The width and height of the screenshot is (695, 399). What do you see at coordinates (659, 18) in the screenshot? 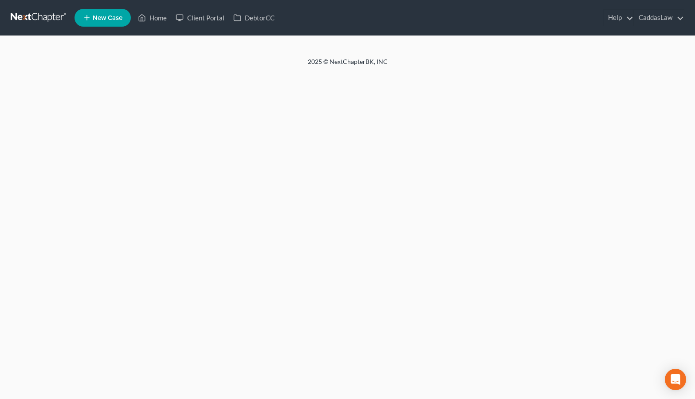
I see `a: CaddasLaw` at bounding box center [659, 18].